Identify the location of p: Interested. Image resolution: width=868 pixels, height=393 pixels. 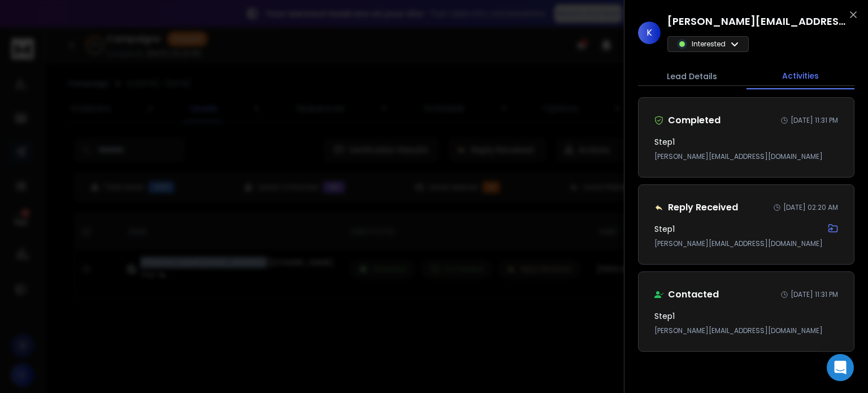
(709, 44).